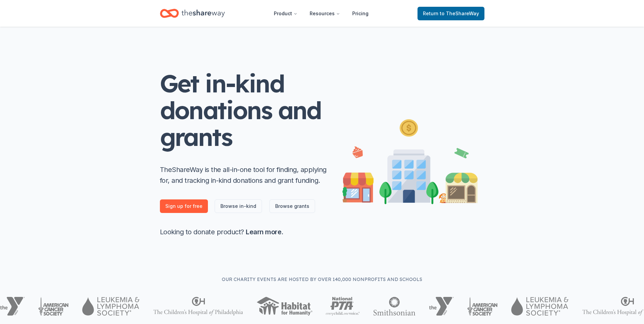 This screenshot has height=324, width=644. Describe the element at coordinates (198, 306) in the screenshot. I see `img: The Children's Hospital of Philadelphia` at that location.